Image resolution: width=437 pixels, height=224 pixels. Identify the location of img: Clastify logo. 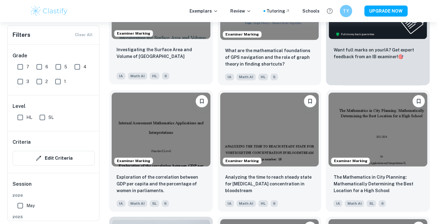
(49, 11).